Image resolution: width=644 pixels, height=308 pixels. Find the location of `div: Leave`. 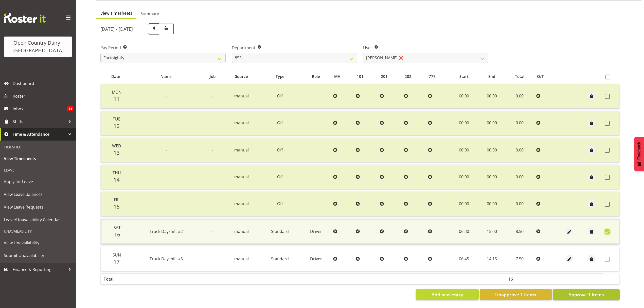

div: Leave is located at coordinates (38, 170).